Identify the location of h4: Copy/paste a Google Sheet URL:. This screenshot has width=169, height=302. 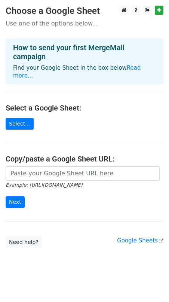
(85, 159).